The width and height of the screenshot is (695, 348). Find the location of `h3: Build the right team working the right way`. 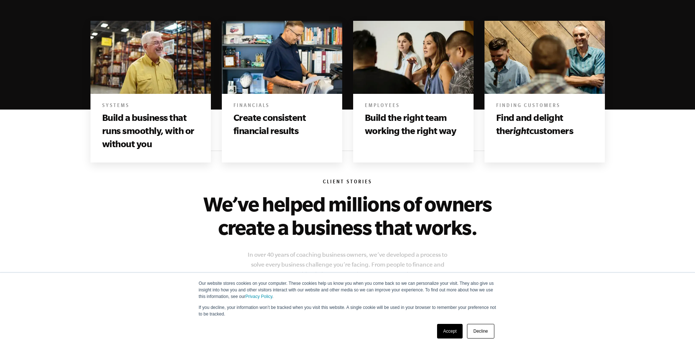

h3: Build the right team working the right way is located at coordinates (413, 124).